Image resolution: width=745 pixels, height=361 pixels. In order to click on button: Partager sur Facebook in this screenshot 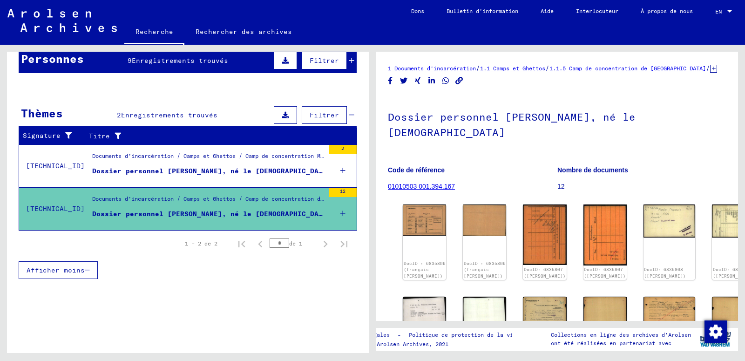, I will do `click(390, 81)`.